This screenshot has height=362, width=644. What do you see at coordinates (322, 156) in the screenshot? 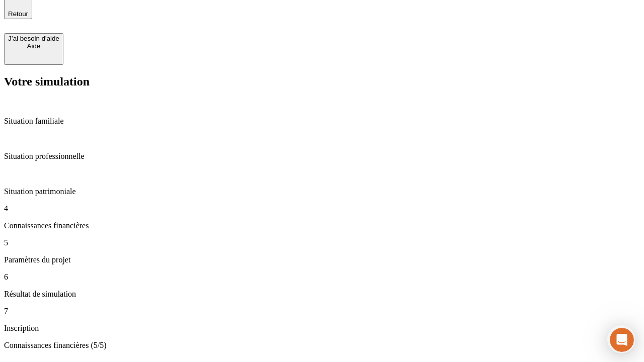
I see `p: Situation professionnelle` at bounding box center [322, 156].